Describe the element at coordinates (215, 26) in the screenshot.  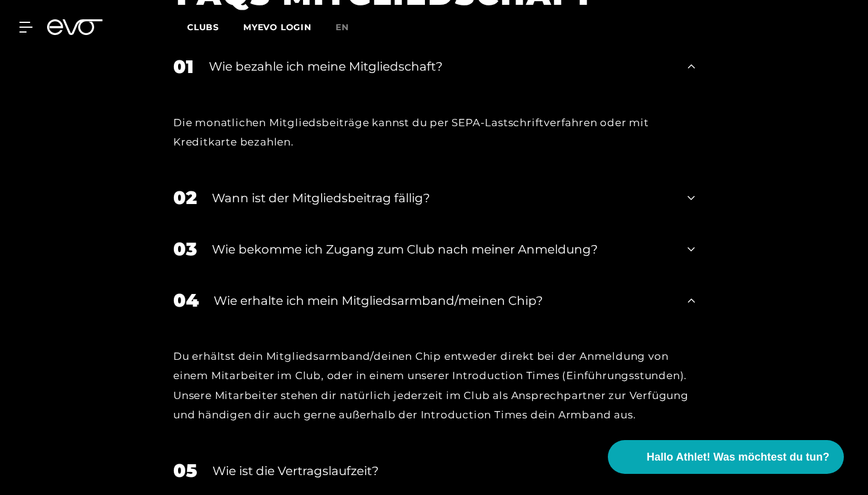
I see `a: Clubs` at that location.